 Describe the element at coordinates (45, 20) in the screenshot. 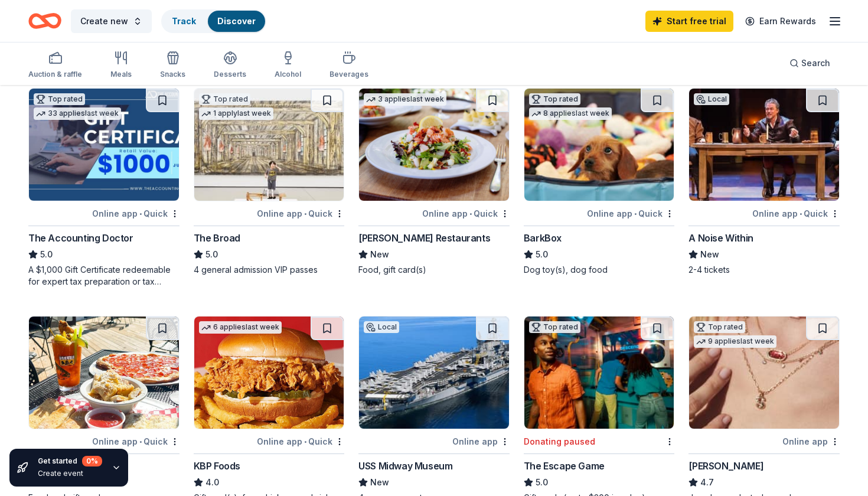

I see `a: Home` at that location.